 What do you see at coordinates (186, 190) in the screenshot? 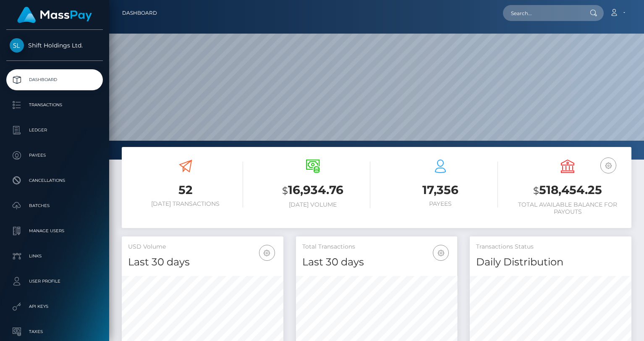
I see `h3: 52` at bounding box center [186, 190].